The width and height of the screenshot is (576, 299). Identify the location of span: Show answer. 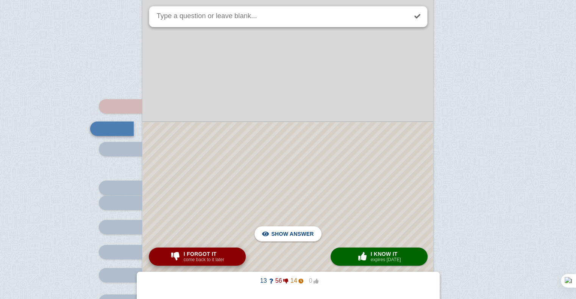
(292, 234).